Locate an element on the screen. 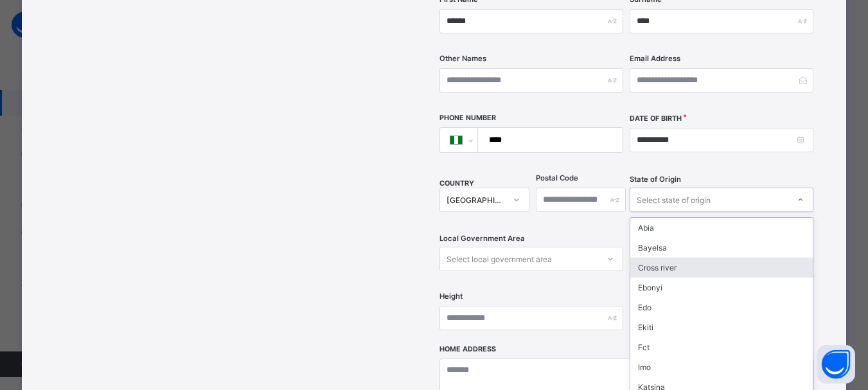 Image resolution: width=868 pixels, height=390 pixels. button: Open asap is located at coordinates (836, 364).